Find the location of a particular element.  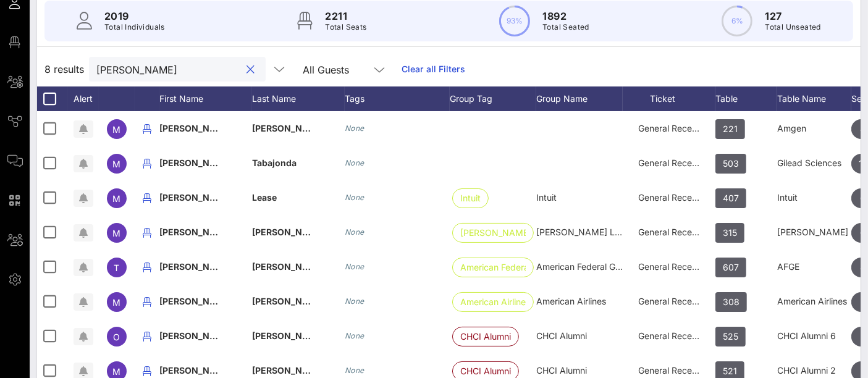

span: Tabajonda is located at coordinates (274, 163).